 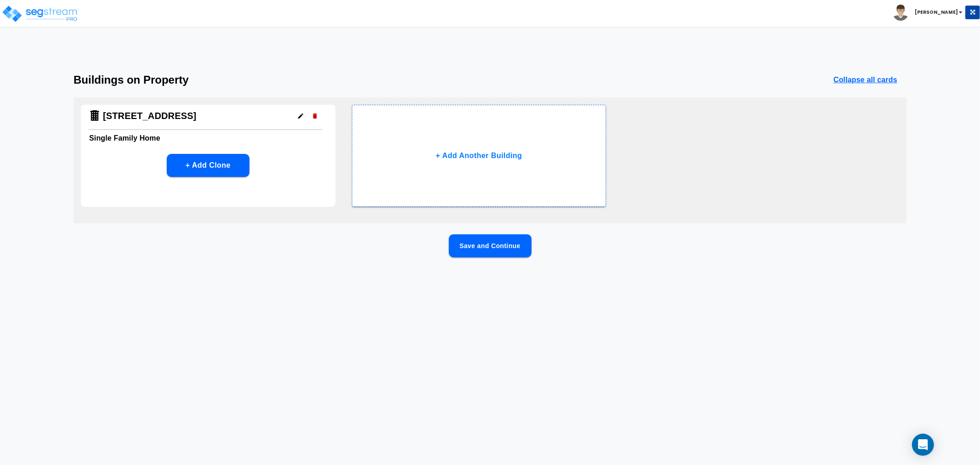 What do you see at coordinates (865, 80) in the screenshot?
I see `p: Collapse all cards` at bounding box center [865, 80].